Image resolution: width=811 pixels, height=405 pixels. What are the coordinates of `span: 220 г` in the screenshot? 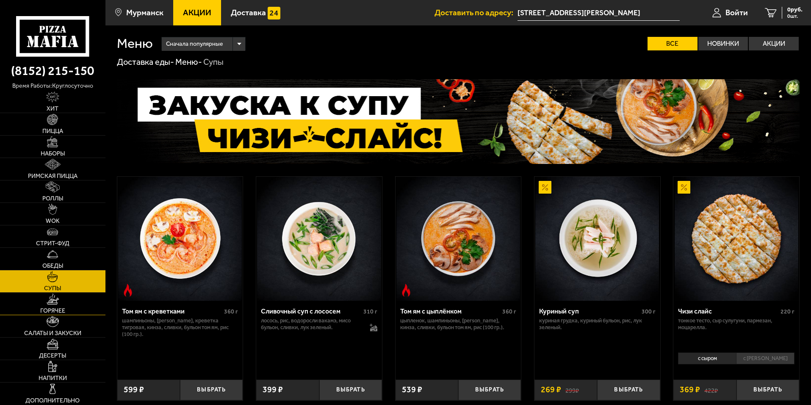 It's located at (787, 311).